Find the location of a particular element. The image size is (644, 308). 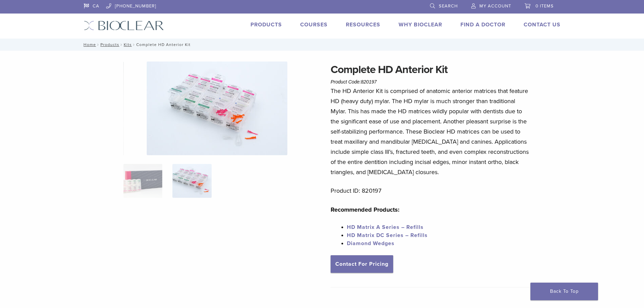

span: My Account is located at coordinates (495, 6).